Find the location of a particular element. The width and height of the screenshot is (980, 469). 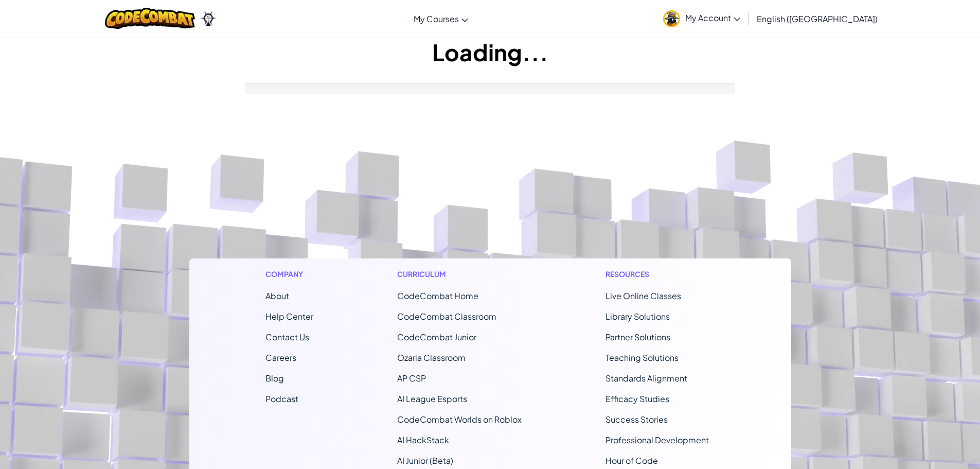

a: CodeCombat logo is located at coordinates (149, 18).